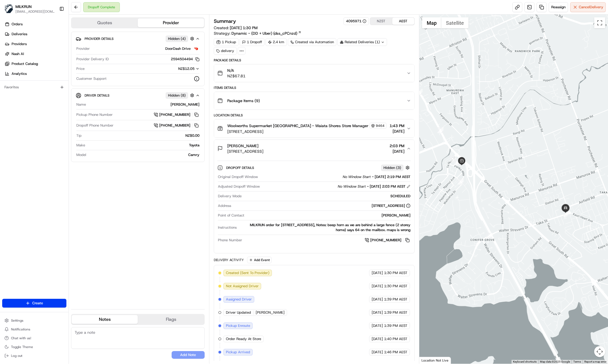  What do you see at coordinates (577, 362) in the screenshot?
I see `a: Terms` at bounding box center [577, 362].